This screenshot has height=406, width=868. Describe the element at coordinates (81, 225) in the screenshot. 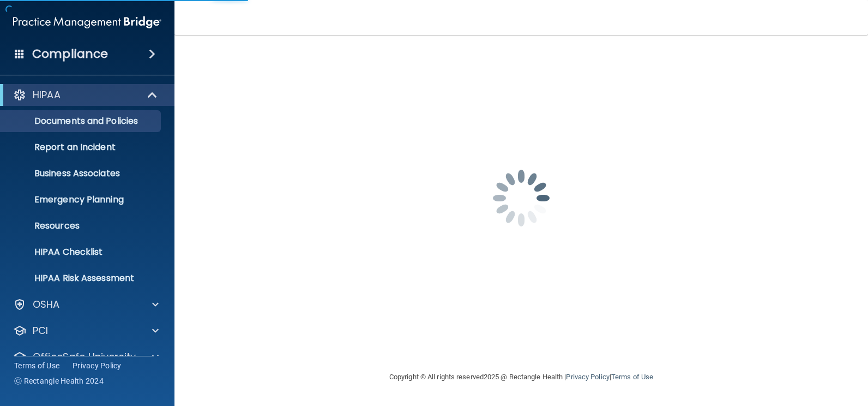

I see `p: Resources` at that location.